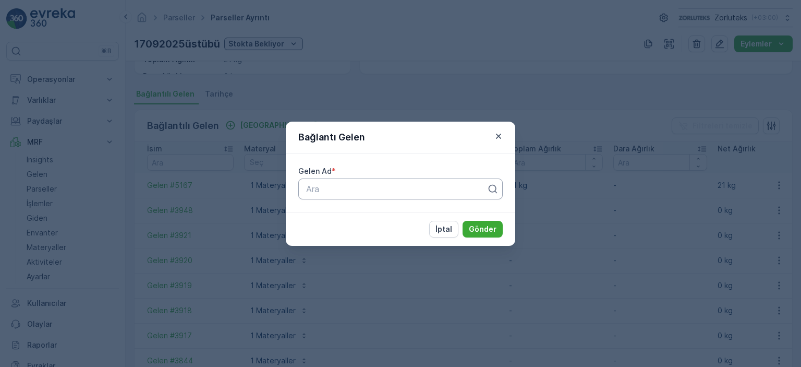 The height and width of the screenshot is (367, 801). I want to click on p: Gönder, so click(483, 229).